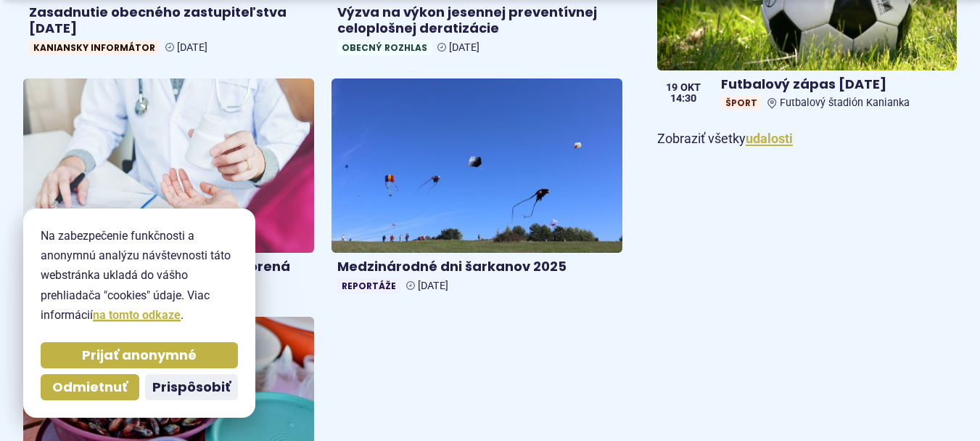 Image resolution: width=980 pixels, height=441 pixels. What do you see at coordinates (477, 267) in the screenshot?
I see `h4: Medzinárodné dni šarkanov 2025` at bounding box center [477, 267].